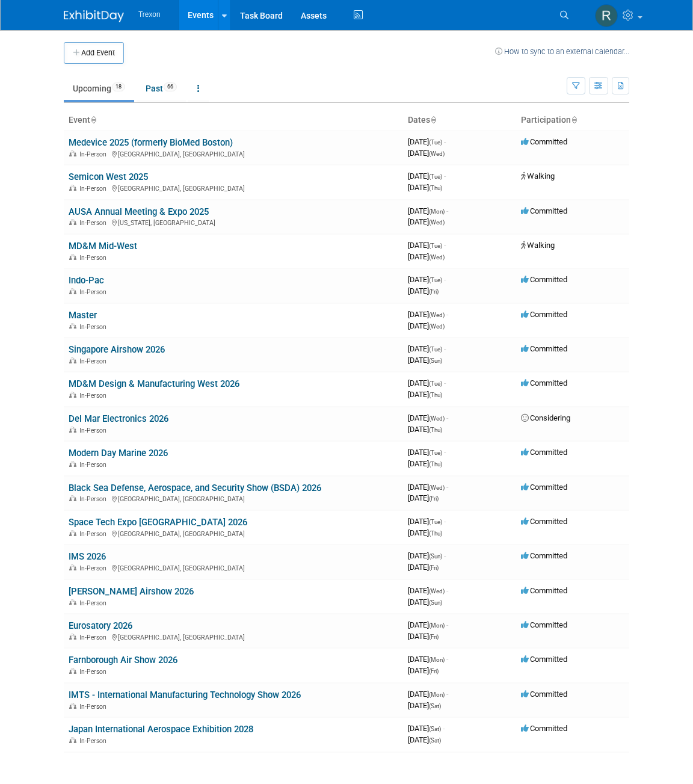  Describe the element at coordinates (154, 384) in the screenshot. I see `a: MD&M Design & Manufacturing West 2026` at that location.